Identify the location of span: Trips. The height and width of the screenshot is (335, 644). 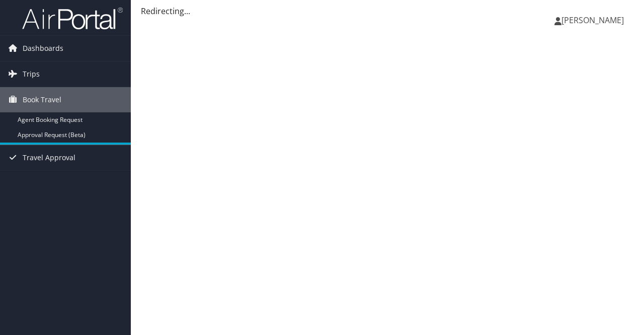
(31, 74).